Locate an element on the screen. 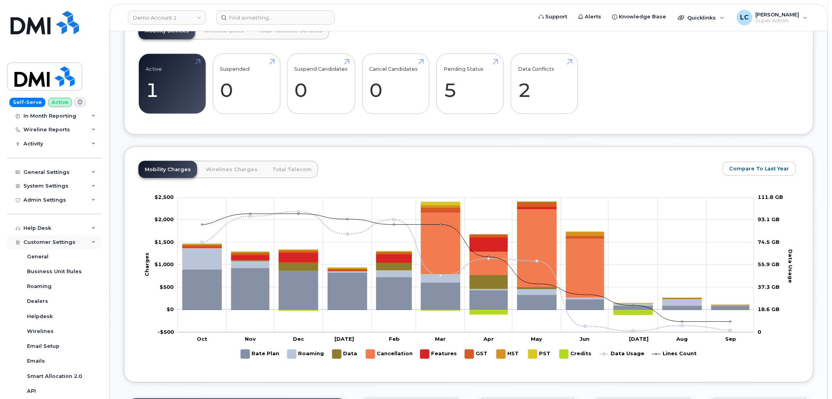  input: Find something... is located at coordinates (275, 18).